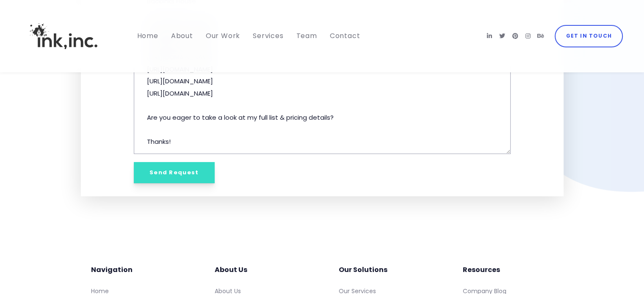 The height and width of the screenshot is (294, 644). I want to click on span: Navigation, so click(112, 270).